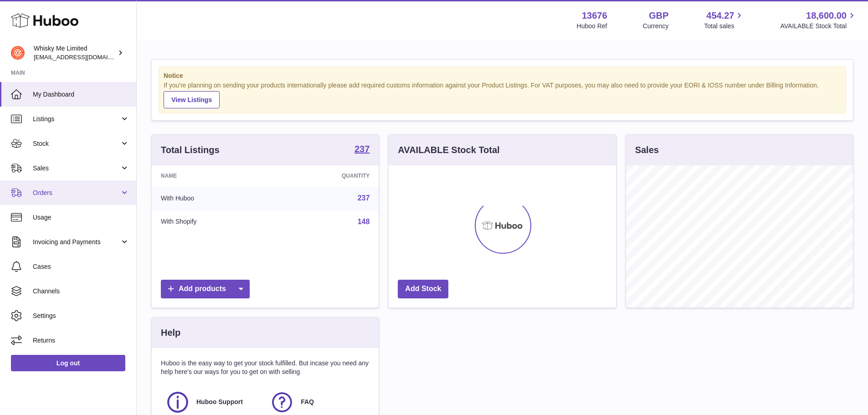  What do you see at coordinates (265, 367) in the screenshot?
I see `p: Huboo is the easy way to get your stock fulfilled. But incase you need any help here's our ways f...` at bounding box center [265, 367].